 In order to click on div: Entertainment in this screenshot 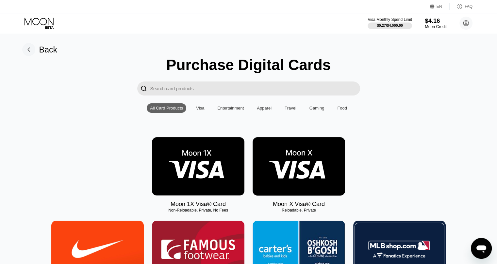, I will do `click(230, 108)`.